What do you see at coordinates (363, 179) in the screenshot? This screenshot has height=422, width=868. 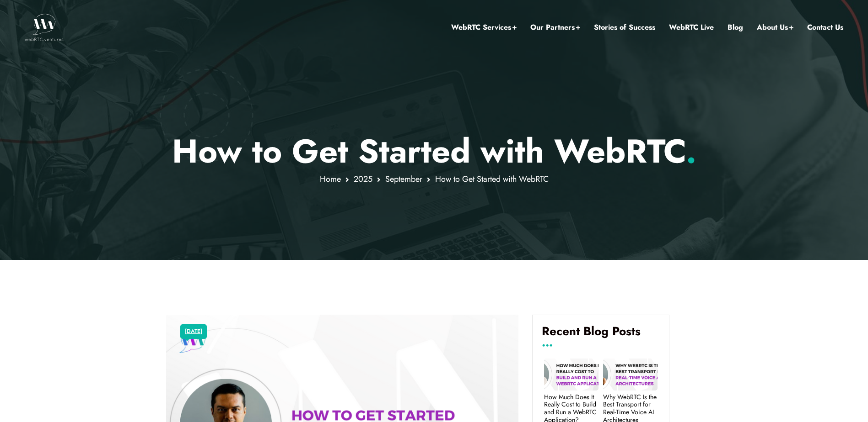 I see `a: 2025` at bounding box center [363, 179].